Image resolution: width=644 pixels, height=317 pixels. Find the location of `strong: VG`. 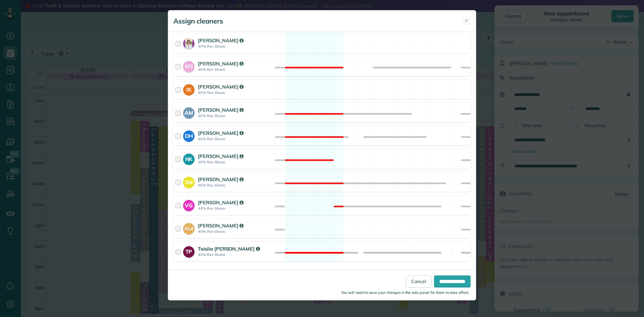

strong: VG is located at coordinates (189, 204).